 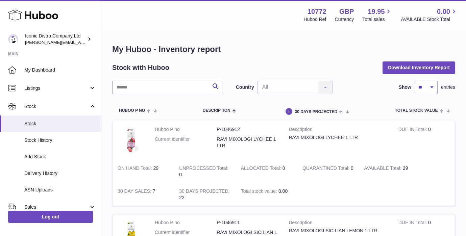 I want to click on span: My Dashboard, so click(x=60, y=70).